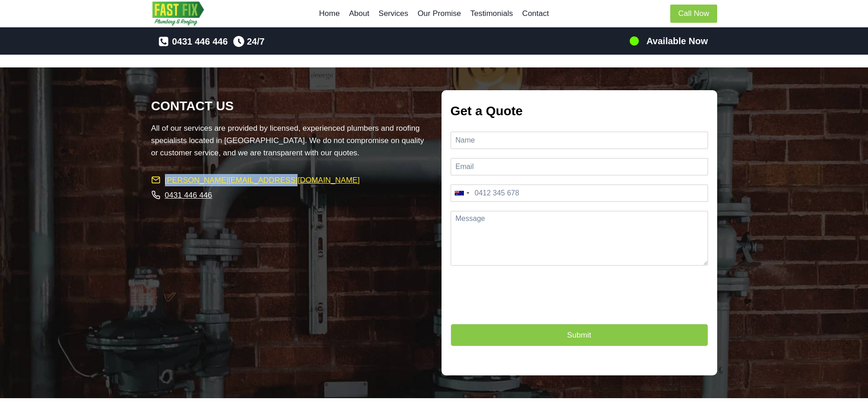  I want to click on a: Home, so click(330, 14).